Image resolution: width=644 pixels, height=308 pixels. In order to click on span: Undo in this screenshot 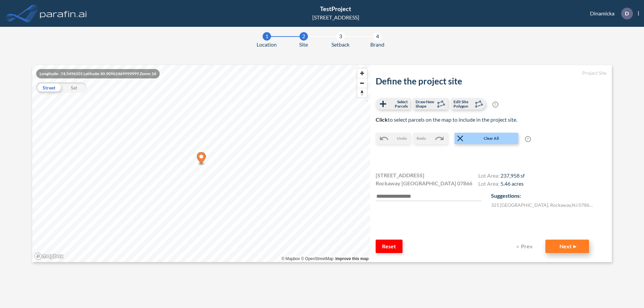, I will do `click(402, 138)`.